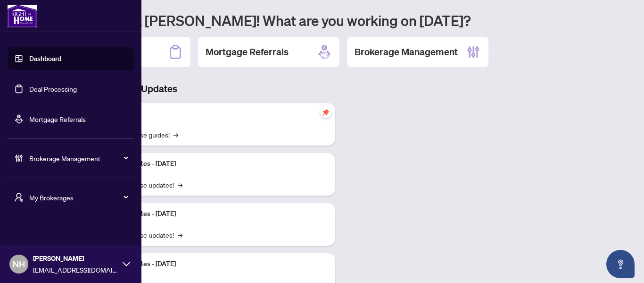 The image size is (644, 283). Describe the element at coordinates (22, 16) in the screenshot. I see `img: logo` at that location.